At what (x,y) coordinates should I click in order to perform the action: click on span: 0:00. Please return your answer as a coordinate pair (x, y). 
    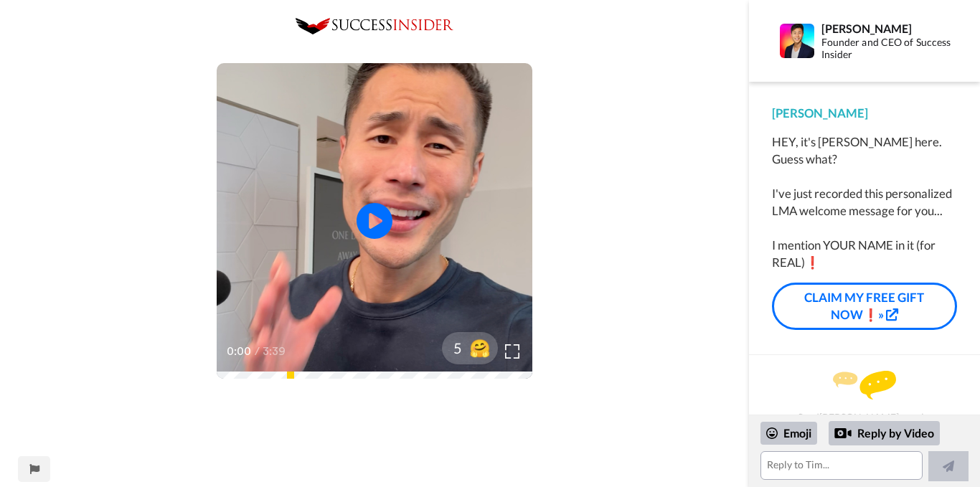
    Looking at the image, I should click on (239, 352).